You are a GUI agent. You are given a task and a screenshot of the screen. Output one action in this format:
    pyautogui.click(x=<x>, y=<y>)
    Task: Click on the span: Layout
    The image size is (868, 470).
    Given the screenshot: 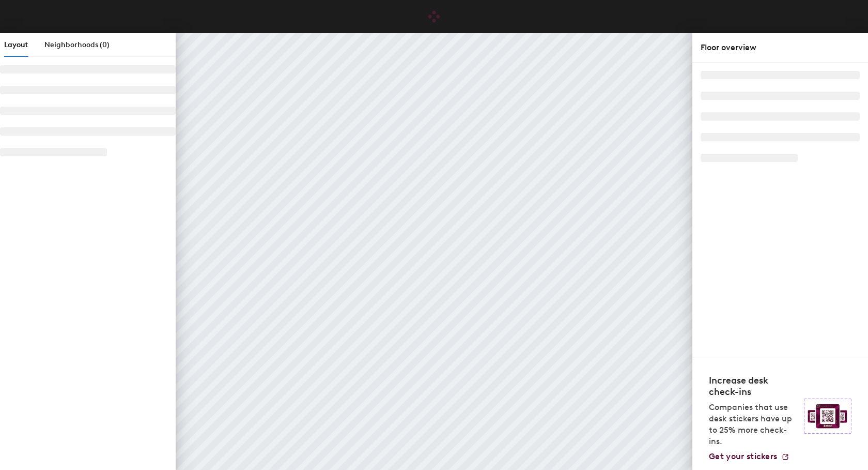 What is the action you would take?
    pyautogui.click(x=16, y=45)
    